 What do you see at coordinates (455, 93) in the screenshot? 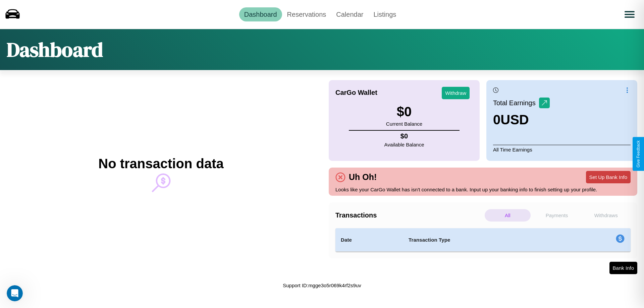
I see `button: Withdraw` at bounding box center [455, 93].